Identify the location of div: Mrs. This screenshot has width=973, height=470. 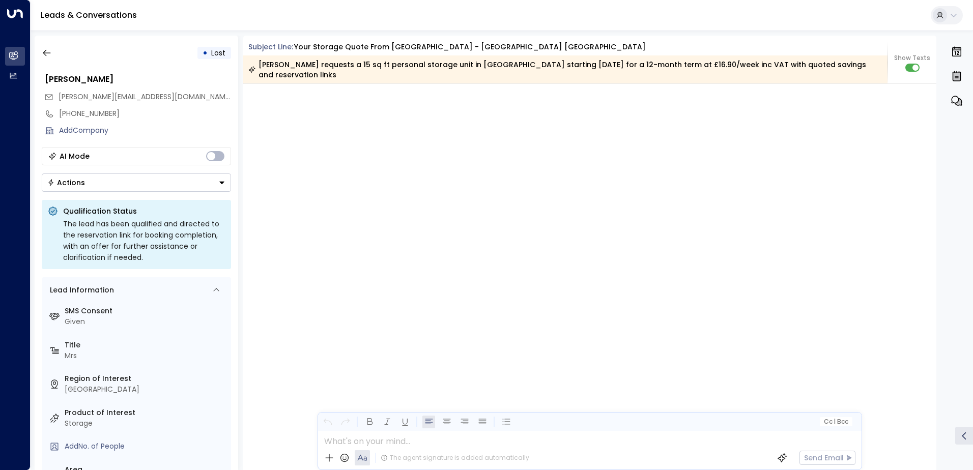
(146, 356).